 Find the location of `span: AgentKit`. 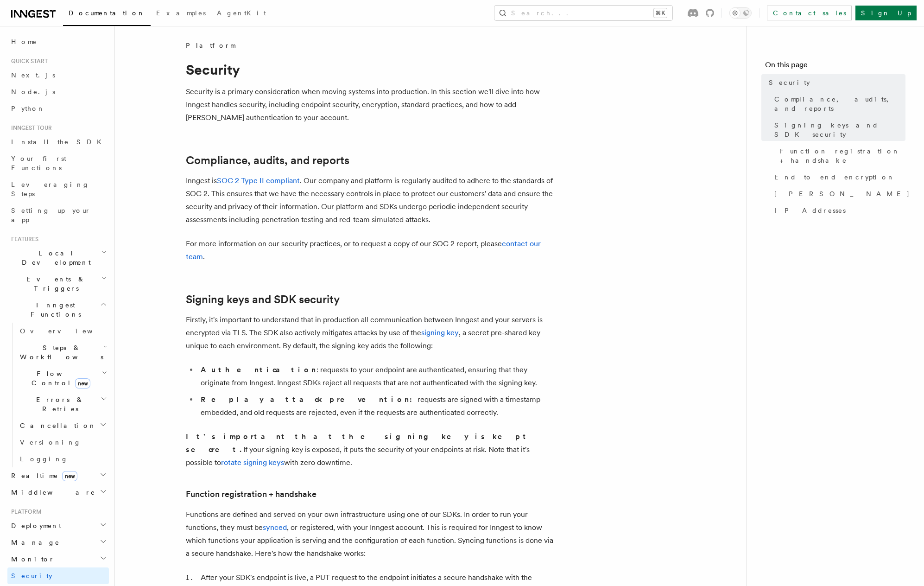

span: AgentKit is located at coordinates (241, 13).